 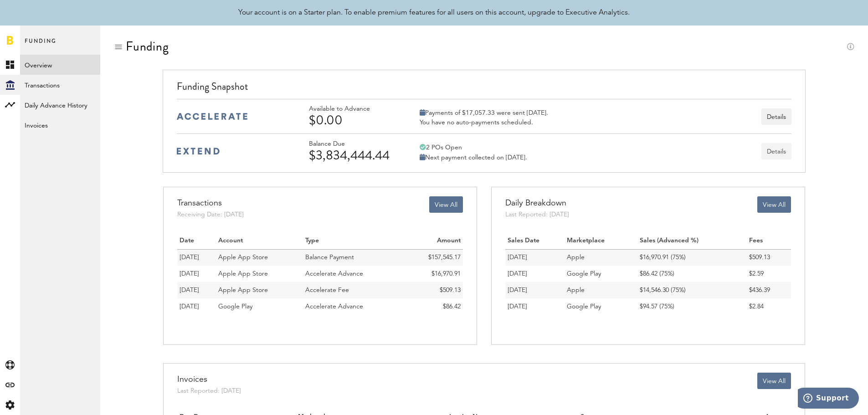 I want to click on div: Your account is on a Starter plan. To enable premium features for all users on this account, upgr..., so click(x=433, y=13).